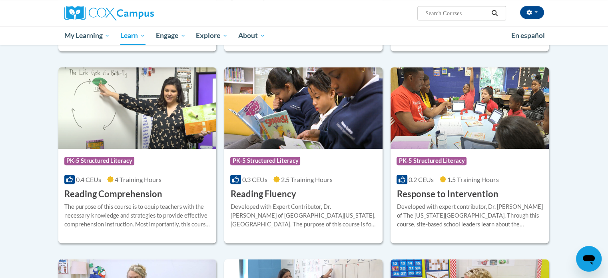 Image resolution: width=608 pixels, height=278 pixels. Describe the element at coordinates (133, 36) in the screenshot. I see `a: Learn` at that location.